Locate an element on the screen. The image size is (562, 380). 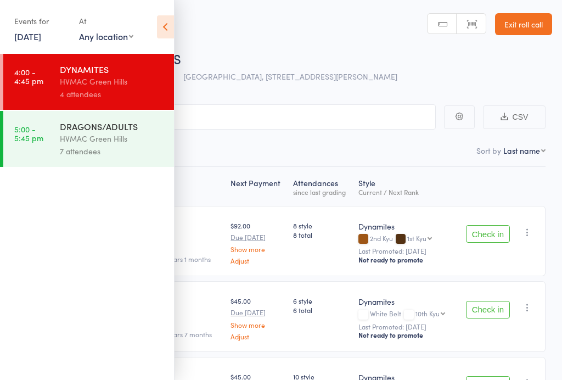
span: 6 total is located at coordinates (321, 309).